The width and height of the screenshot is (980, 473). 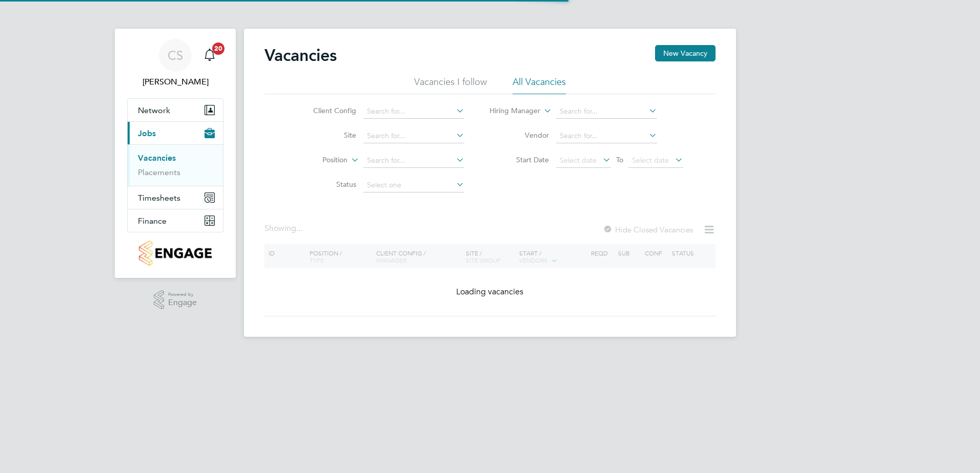 I want to click on a: Placements, so click(x=159, y=172).